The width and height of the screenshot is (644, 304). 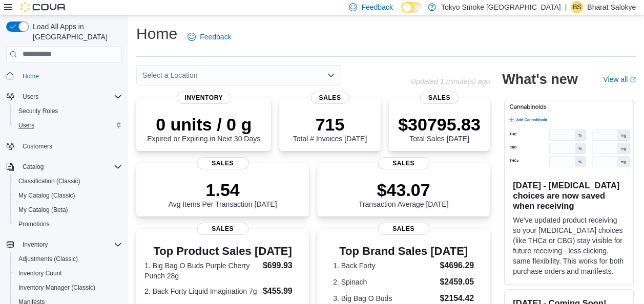 What do you see at coordinates (203, 128) in the screenshot?
I see `div: Expired or Expiring in Next 30 Days` at bounding box center [203, 128].